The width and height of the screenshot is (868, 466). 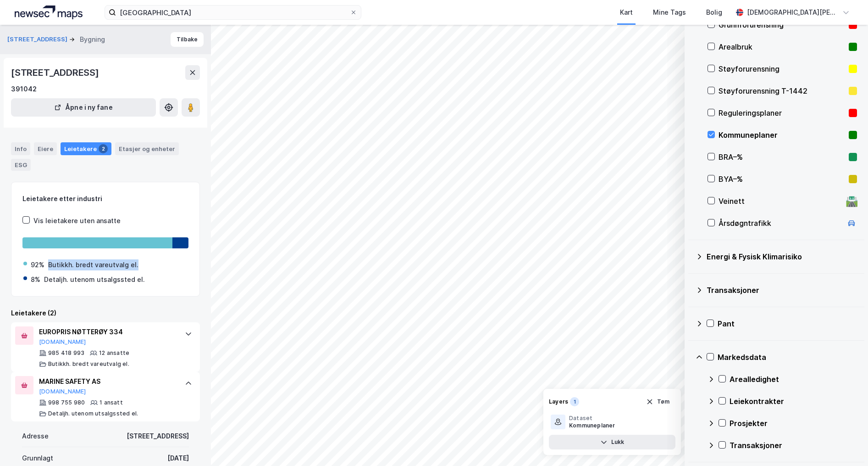 I want to click on div: Pant, so click(x=787, y=324).